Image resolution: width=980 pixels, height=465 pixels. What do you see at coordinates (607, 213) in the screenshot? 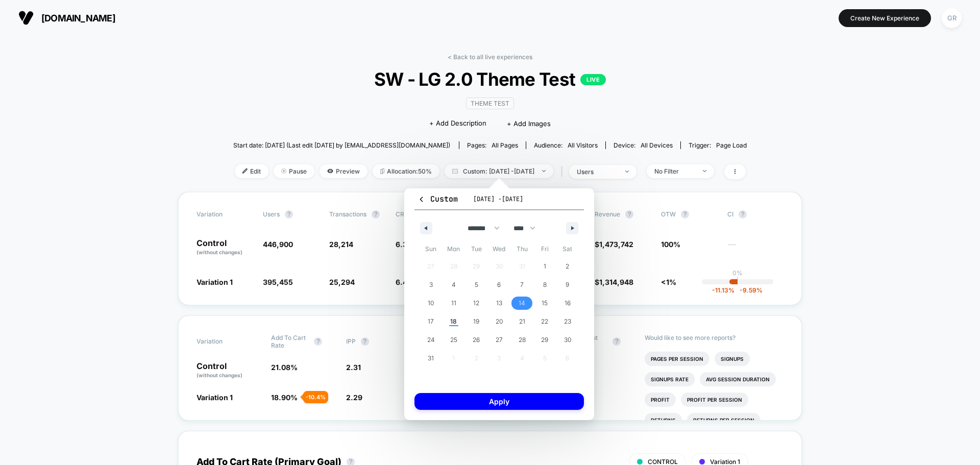
I see `span: Revenue` at bounding box center [607, 213].